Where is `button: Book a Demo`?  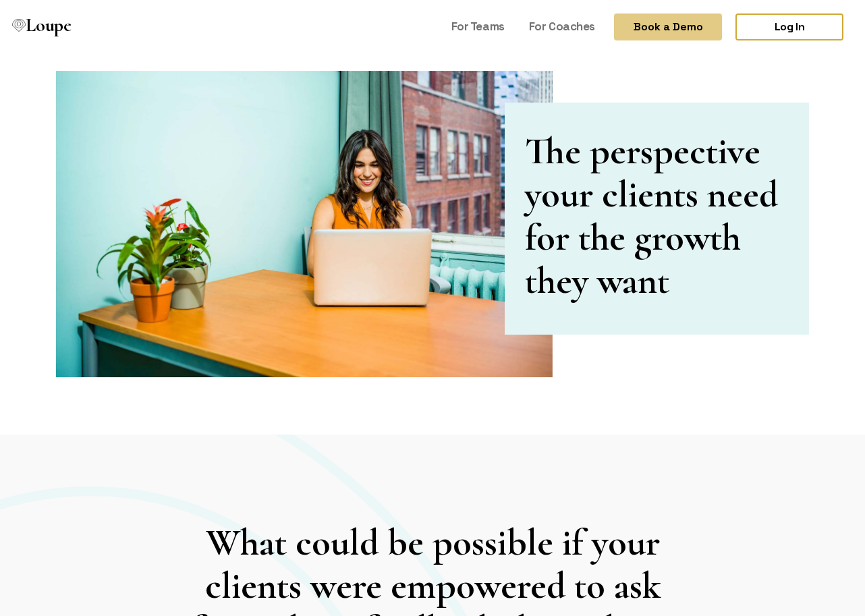 button: Book a Demo is located at coordinates (668, 27).